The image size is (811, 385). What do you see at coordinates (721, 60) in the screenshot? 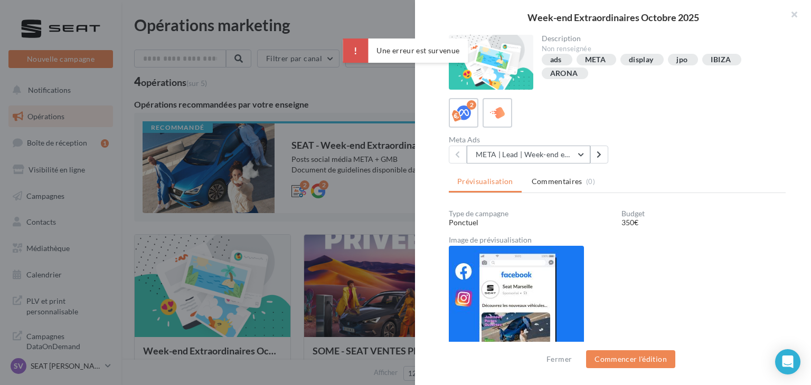
I see `div: IBIZA` at bounding box center [721, 60].